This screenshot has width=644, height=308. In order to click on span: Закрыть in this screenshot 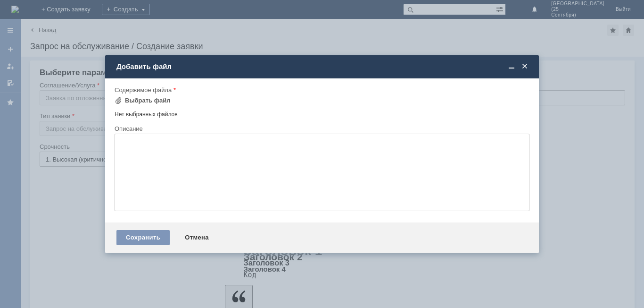, I will do `click(525, 67)`.